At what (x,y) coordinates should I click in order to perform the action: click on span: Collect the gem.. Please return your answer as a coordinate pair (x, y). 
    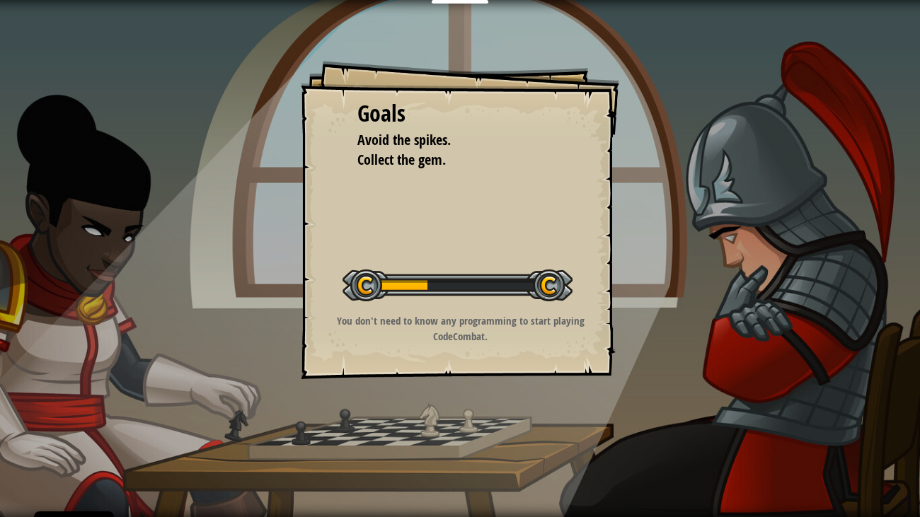
    Looking at the image, I should click on (401, 159).